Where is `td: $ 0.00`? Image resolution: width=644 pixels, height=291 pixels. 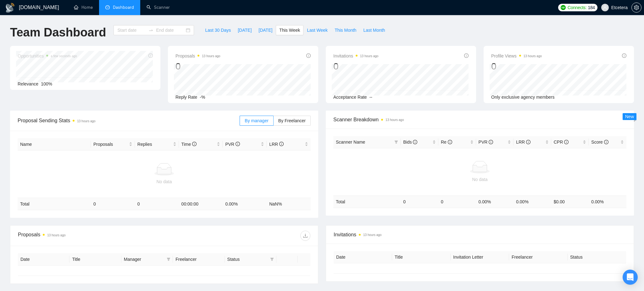
td: $ 0.00 is located at coordinates (570, 202).